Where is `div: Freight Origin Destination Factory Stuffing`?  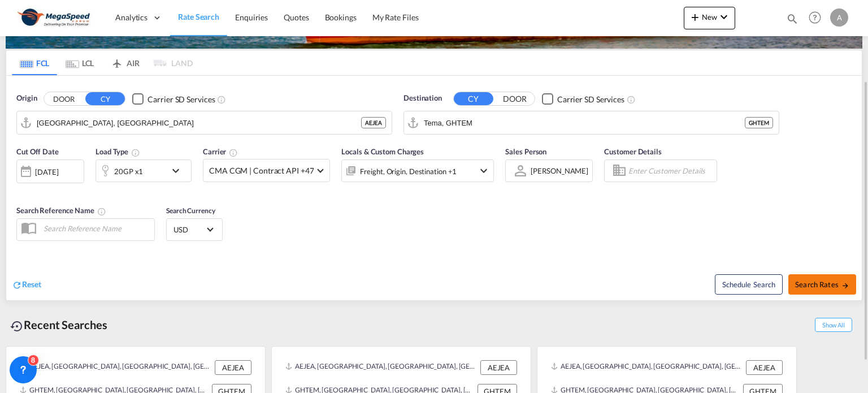
div: Freight Origin Destination Factory Stuffing is located at coordinates (408, 171).